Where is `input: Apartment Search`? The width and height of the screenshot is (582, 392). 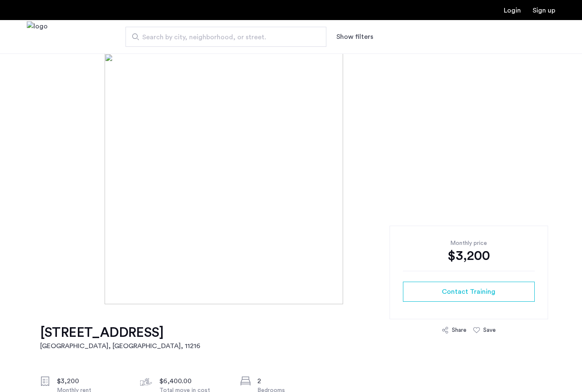 input: Apartment Search is located at coordinates (226, 36).